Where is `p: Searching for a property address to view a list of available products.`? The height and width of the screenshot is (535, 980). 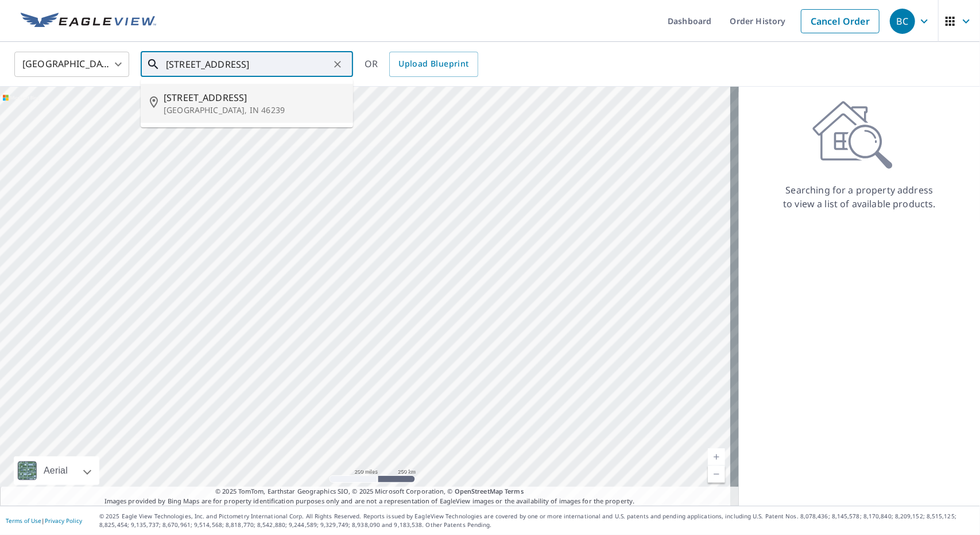
p: Searching for a property address to view a list of available products. is located at coordinates (859, 197).